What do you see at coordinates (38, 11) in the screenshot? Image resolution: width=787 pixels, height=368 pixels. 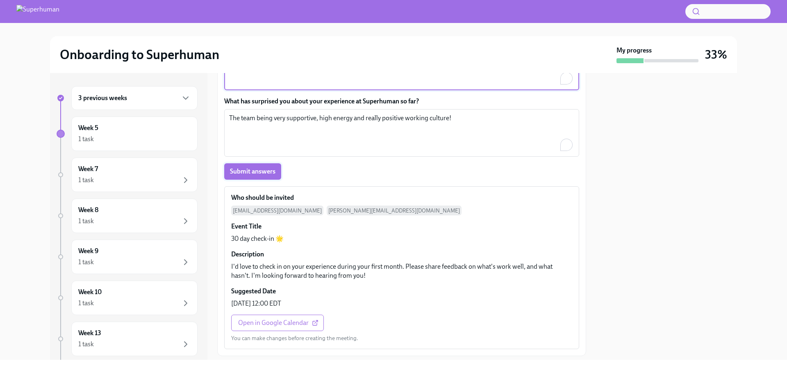 I see `img: Superhuman` at bounding box center [38, 11].